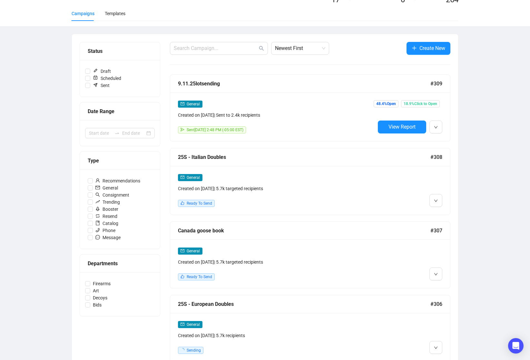 The image size is (530, 360). What do you see at coordinates (98, 202) in the screenshot?
I see `span: rise` at bounding box center [98, 202].